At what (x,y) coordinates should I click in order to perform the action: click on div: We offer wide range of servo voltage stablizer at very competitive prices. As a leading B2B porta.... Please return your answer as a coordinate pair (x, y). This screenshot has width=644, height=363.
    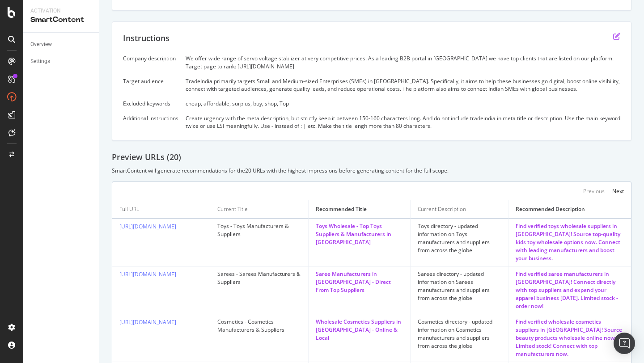
    Looking at the image, I should click on (403, 62).